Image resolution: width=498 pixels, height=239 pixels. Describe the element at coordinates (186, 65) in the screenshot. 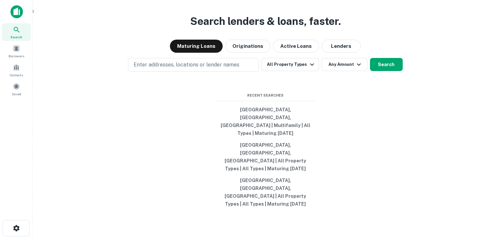

I see `p: Enter addresses, locations or lender names` at that location.